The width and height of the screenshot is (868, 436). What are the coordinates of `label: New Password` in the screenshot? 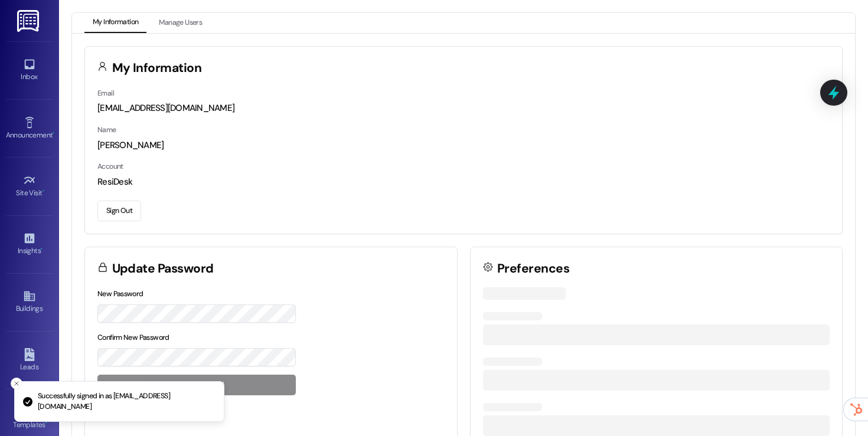 It's located at (120, 294).